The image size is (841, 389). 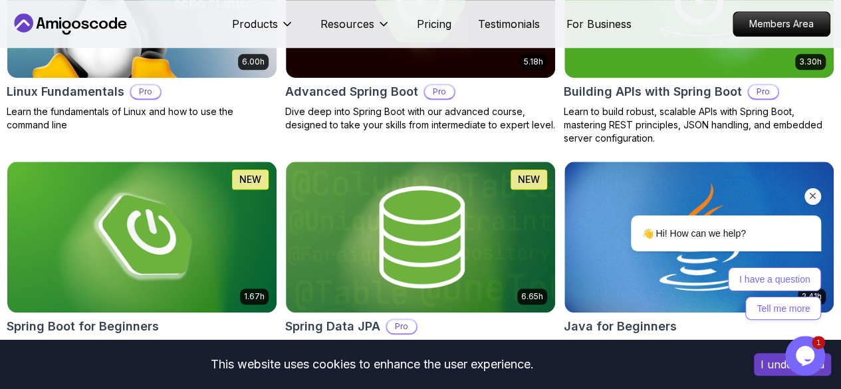 I want to click on p: Products, so click(x=255, y=24).